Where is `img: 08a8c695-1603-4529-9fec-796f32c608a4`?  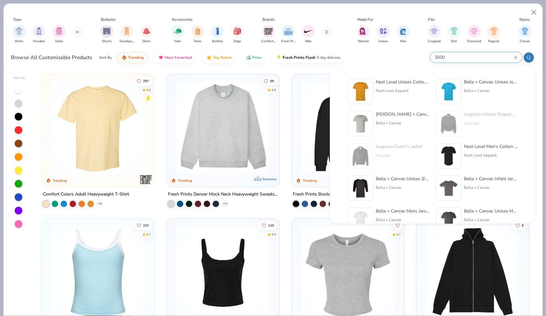
img: 08a8c695-1603-4529-9fec-796f32c608a4 is located at coordinates (449, 188).